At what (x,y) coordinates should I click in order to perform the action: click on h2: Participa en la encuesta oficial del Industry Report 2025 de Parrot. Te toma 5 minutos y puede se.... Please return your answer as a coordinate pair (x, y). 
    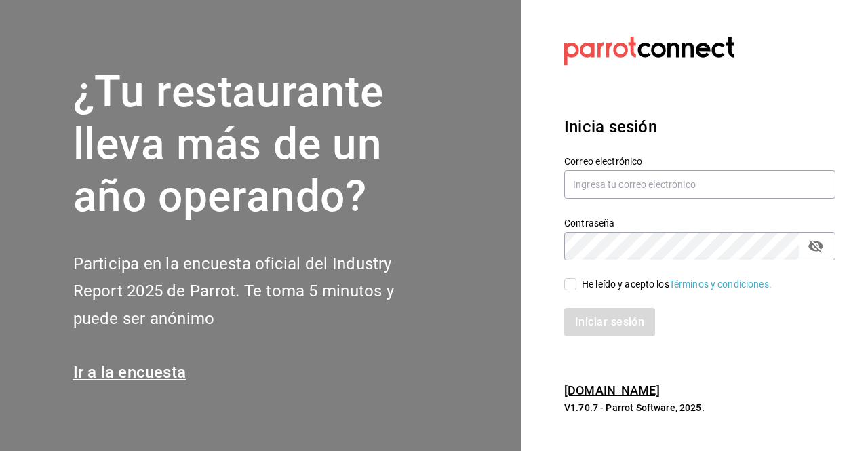
    Looking at the image, I should click on (256, 291).